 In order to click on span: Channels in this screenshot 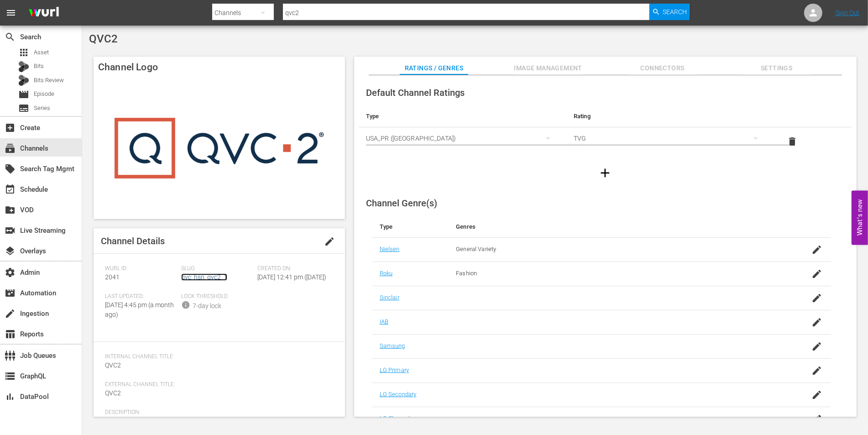, I will do `click(10, 148)`.